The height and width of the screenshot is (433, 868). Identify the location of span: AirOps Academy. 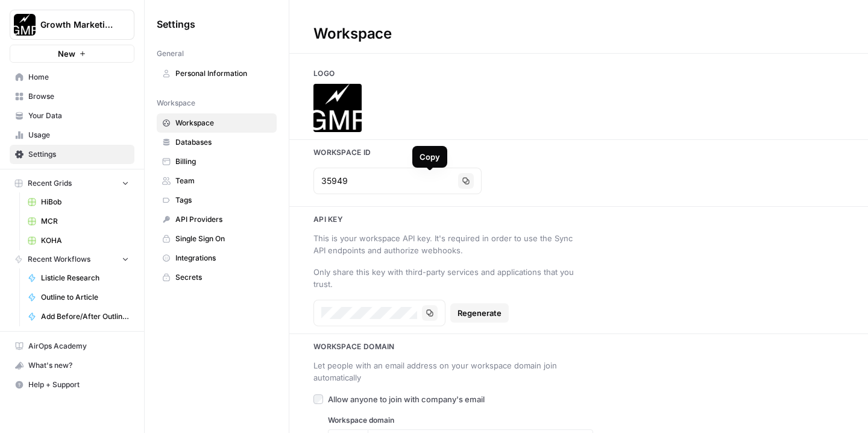
(78, 346).